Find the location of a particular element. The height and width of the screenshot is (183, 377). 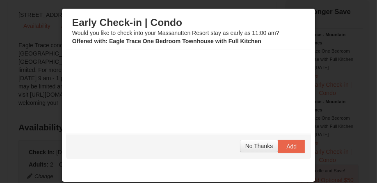

span: No Thanks is located at coordinates (259, 146).